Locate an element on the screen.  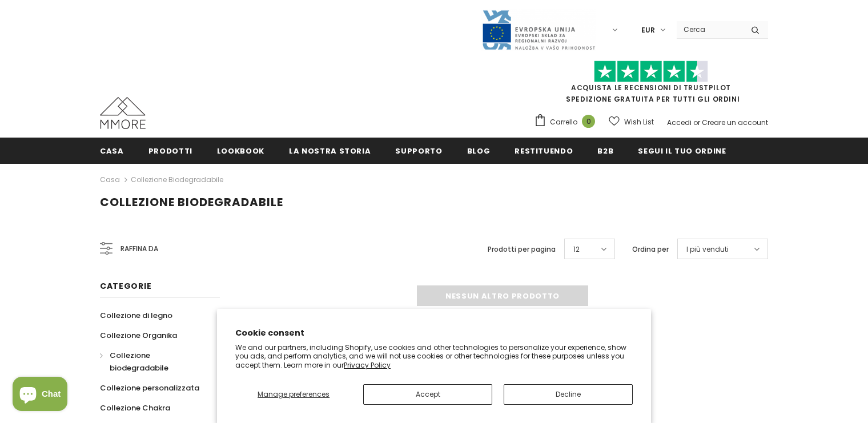
a: Blog is located at coordinates (479, 150).